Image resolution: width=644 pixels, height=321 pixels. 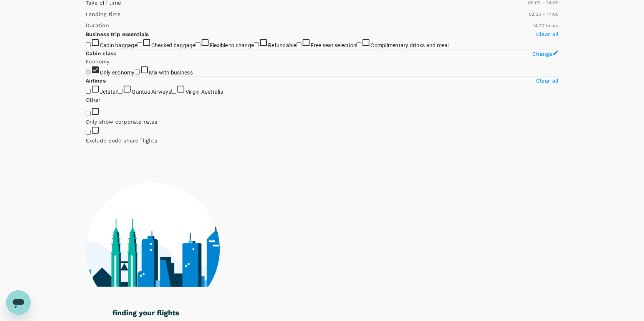 What do you see at coordinates (88, 44) in the screenshot?
I see `input: Cabin baggage` at bounding box center [88, 44].